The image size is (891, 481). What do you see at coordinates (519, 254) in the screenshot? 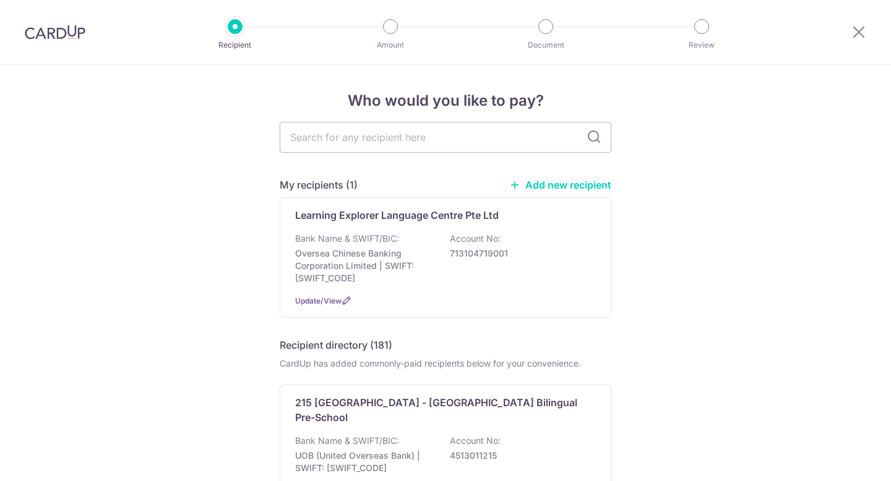
I see `p: 713104719001` at bounding box center [519, 254].